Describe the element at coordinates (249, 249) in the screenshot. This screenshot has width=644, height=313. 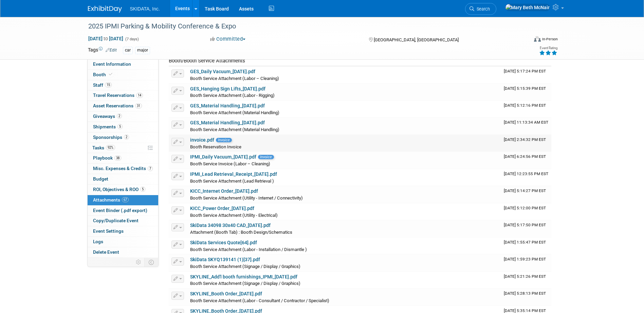
I see `span: Booth Service Attachment (Labor - Installation / Dismantle )` at that location.